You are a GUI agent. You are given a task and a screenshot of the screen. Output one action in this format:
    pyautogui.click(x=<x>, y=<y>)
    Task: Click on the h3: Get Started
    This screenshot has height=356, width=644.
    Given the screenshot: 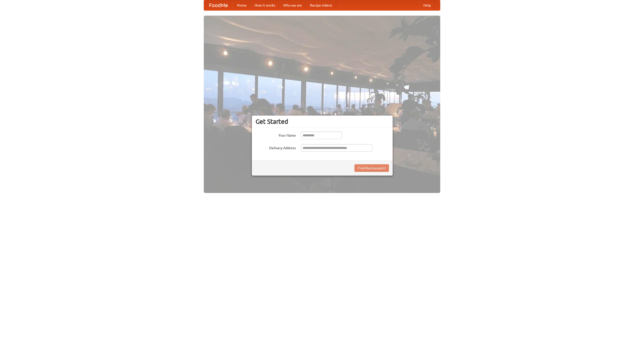 What is the action you would take?
    pyautogui.click(x=322, y=122)
    